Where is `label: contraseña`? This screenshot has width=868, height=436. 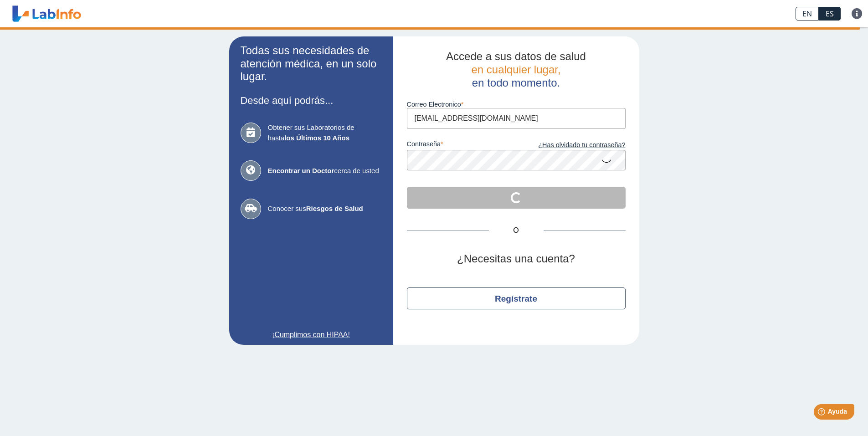 label: contraseña is located at coordinates (461, 146).